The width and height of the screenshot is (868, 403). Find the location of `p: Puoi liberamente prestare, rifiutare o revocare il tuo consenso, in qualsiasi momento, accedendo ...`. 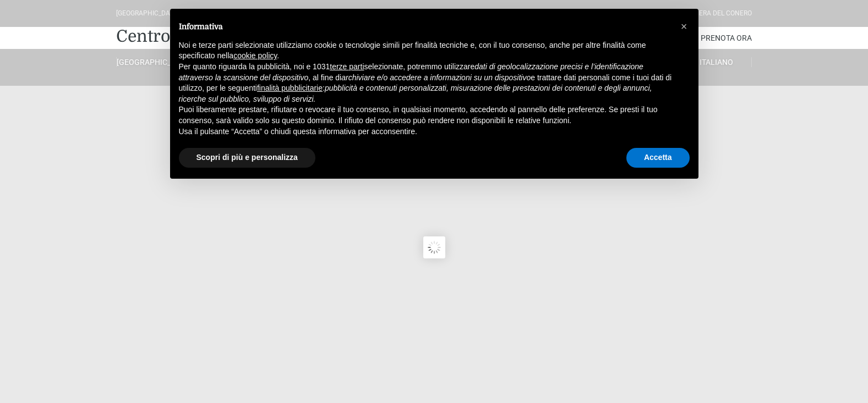

p: Puoi liberamente prestare, rifiutare o revocare il tuo consenso, in qualsiasi momento, accedendo ... is located at coordinates (425, 115).